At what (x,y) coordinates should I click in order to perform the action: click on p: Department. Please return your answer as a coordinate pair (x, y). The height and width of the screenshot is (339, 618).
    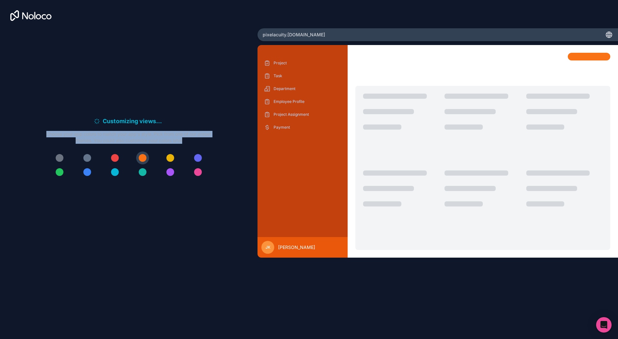
    Looking at the image, I should click on (307, 89).